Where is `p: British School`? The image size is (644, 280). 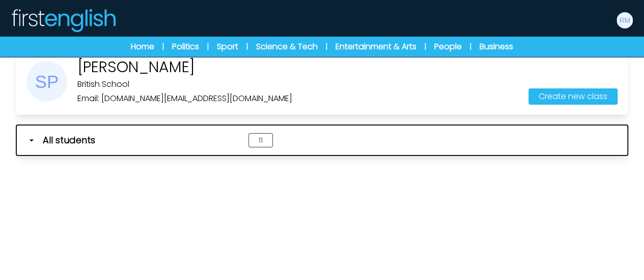
p: British School is located at coordinates (185, 85).